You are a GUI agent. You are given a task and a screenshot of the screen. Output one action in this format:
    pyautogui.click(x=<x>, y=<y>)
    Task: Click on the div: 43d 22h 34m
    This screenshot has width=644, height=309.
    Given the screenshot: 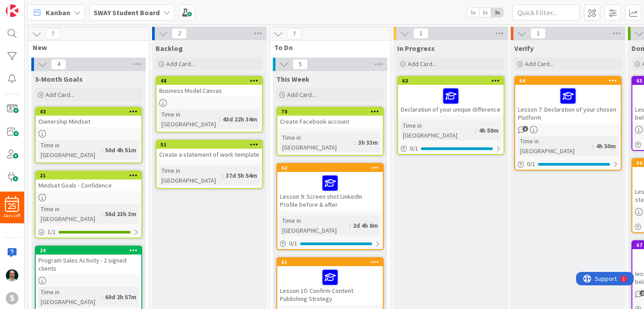 What is the action you would take?
    pyautogui.click(x=240, y=119)
    